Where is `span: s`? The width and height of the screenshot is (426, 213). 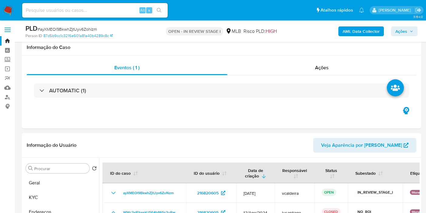
span: s is located at coordinates (149, 10).